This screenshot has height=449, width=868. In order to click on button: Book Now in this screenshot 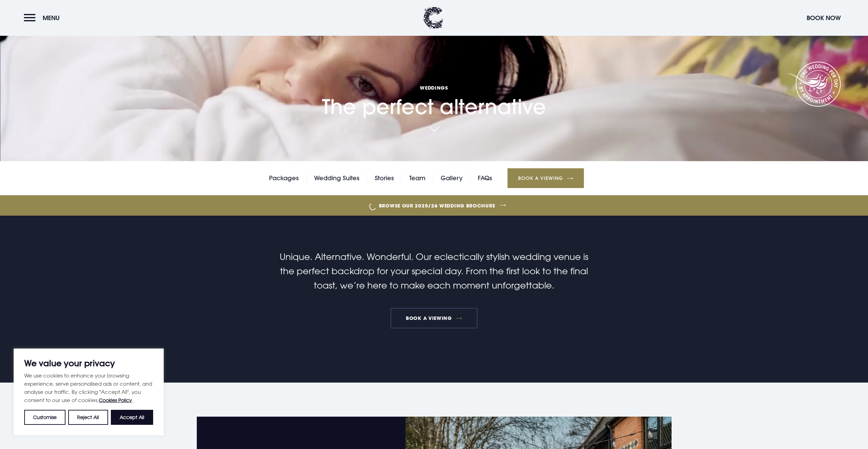, I will do `click(824, 17)`.